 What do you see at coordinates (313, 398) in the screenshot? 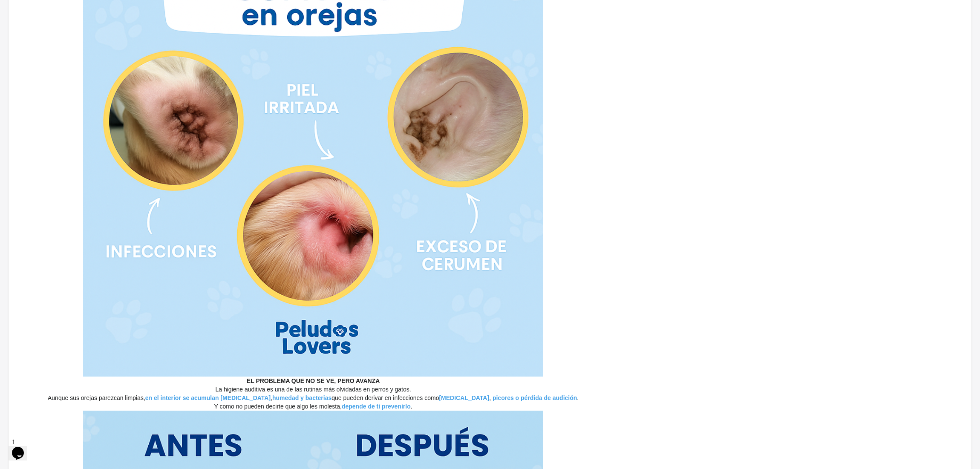
I see `p: Aunque sus orejas parezcan limpias, , que pueden derivar en infecciones como , .` at bounding box center [313, 398].